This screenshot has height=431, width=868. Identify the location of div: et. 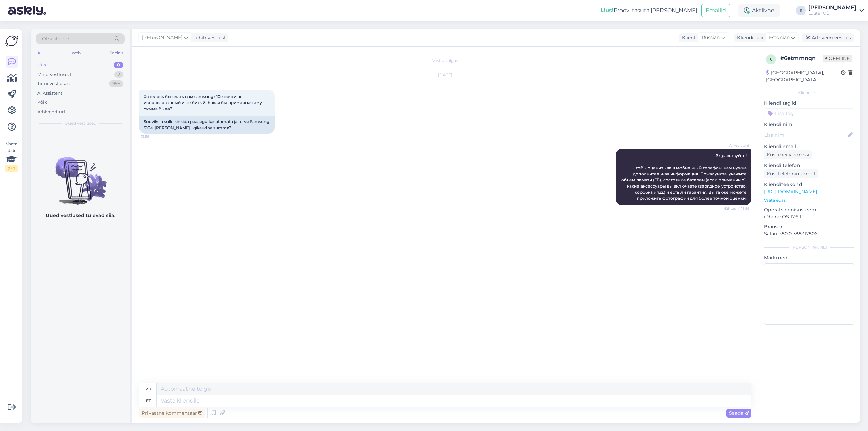
(148, 400).